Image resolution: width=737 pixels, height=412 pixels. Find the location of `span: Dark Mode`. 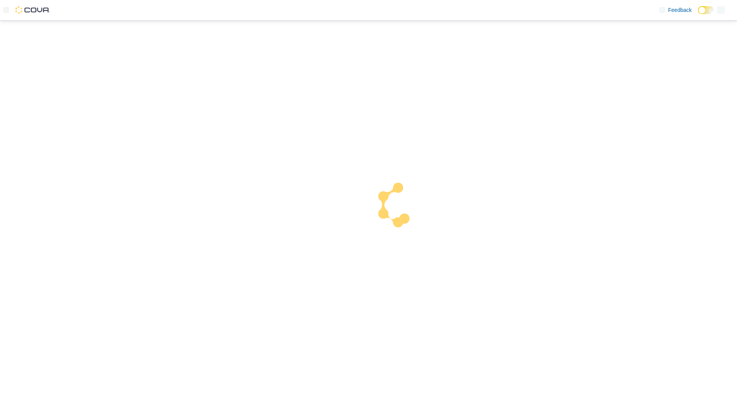

span: Dark Mode is located at coordinates (698, 14).